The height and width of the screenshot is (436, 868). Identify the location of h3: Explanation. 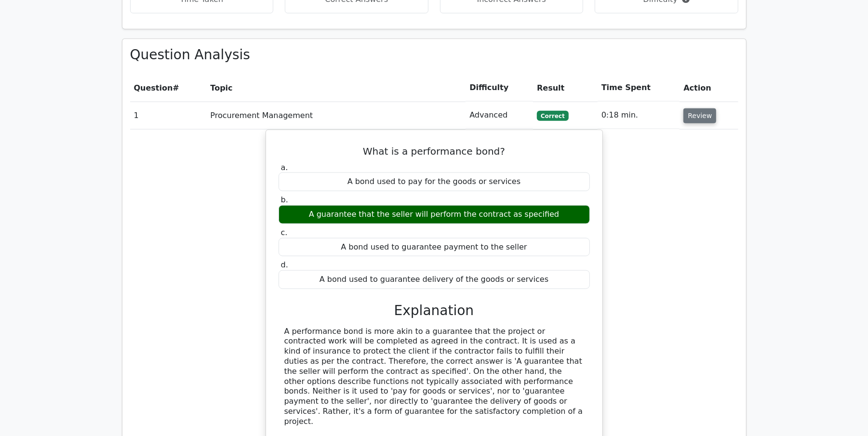
(434, 311).